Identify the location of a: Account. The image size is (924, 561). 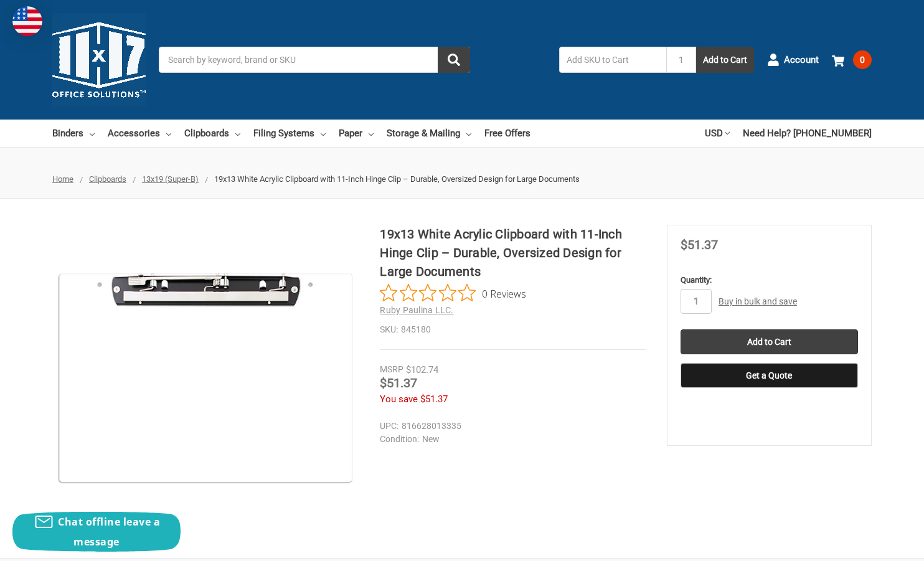
(793, 60).